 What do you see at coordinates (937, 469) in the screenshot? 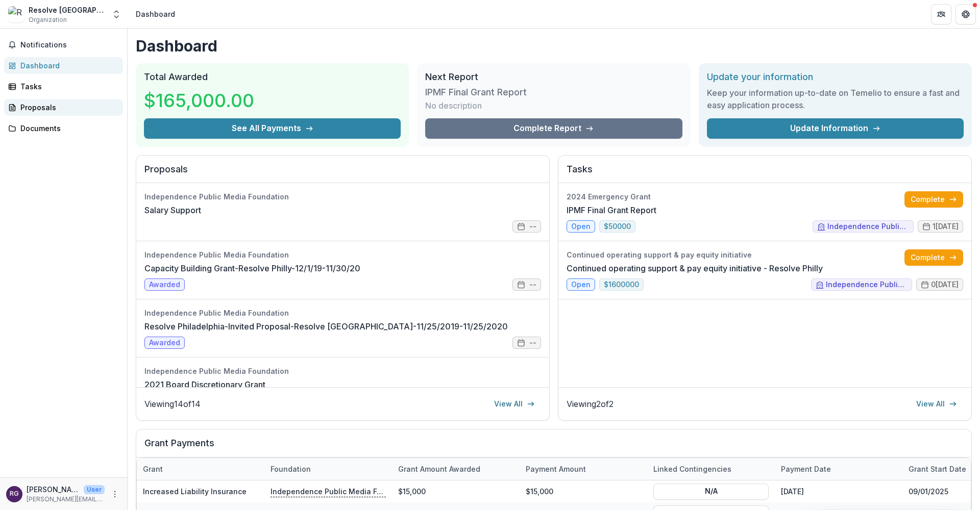
I see `div: Grant start date` at bounding box center [937, 469].